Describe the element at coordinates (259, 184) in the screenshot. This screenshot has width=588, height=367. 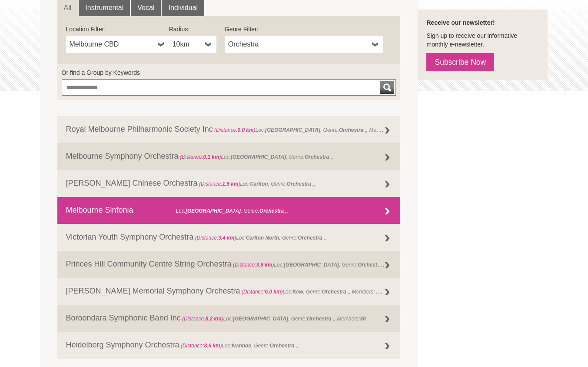
I see `strong: Carlton` at that location.